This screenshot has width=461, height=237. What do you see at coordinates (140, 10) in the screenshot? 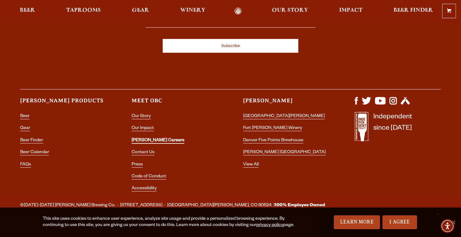
I see `span: Gear` at bounding box center [140, 10].